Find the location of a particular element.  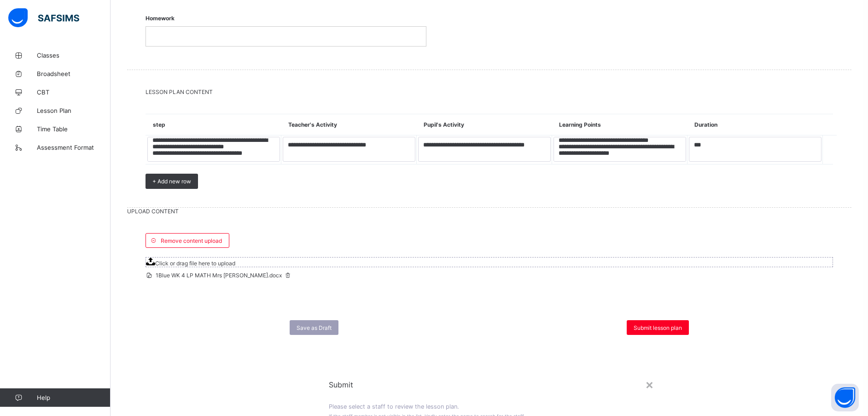

th: Pupil's Activity is located at coordinates (485, 125).